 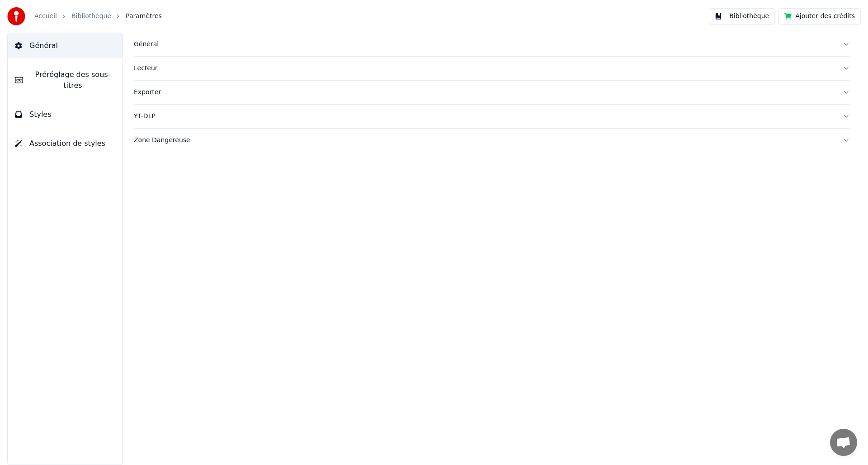 I want to click on div: Exporter, so click(x=484, y=92).